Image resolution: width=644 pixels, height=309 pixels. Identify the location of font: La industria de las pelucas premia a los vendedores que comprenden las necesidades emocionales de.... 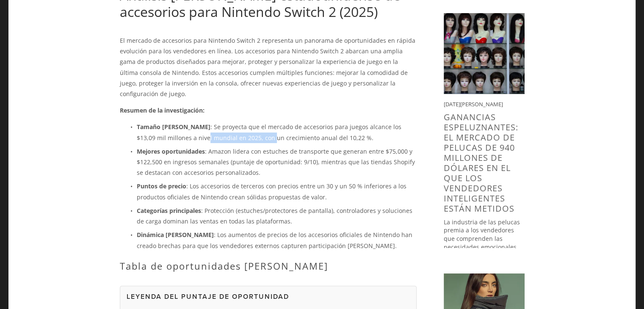
(485, 259).